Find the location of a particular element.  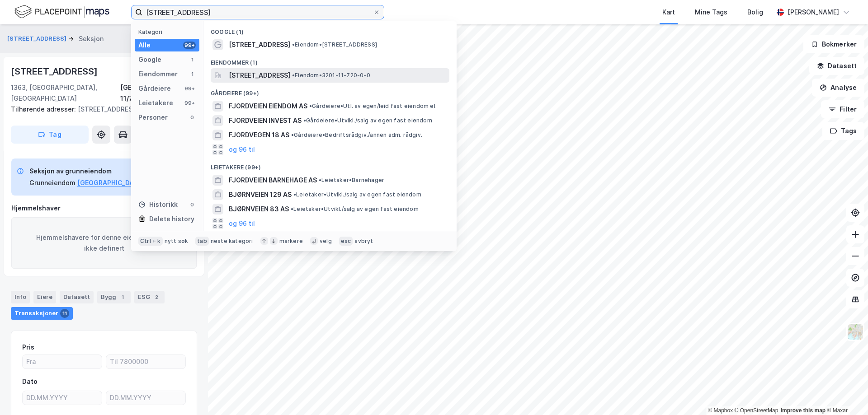

div: avbryt is located at coordinates (364, 241).